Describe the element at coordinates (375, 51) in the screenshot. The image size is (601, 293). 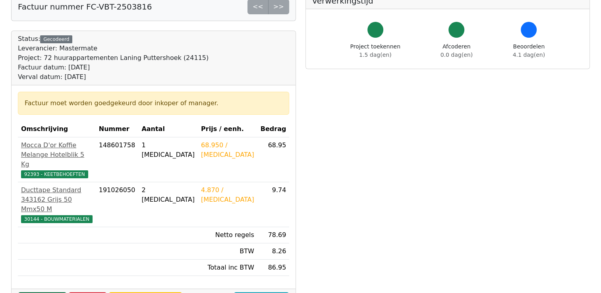
I see `div: Project toekennen` at that location.